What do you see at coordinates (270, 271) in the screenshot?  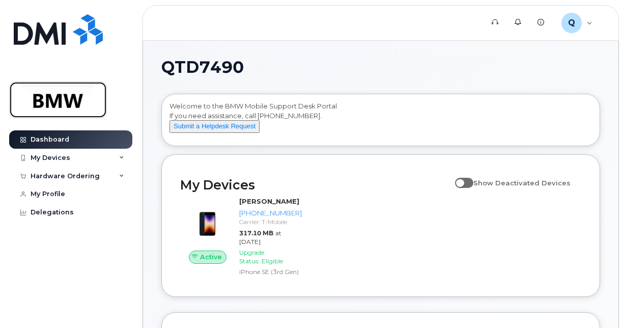 I see `div: iPhone SE (3rd Gen)` at bounding box center [270, 271].